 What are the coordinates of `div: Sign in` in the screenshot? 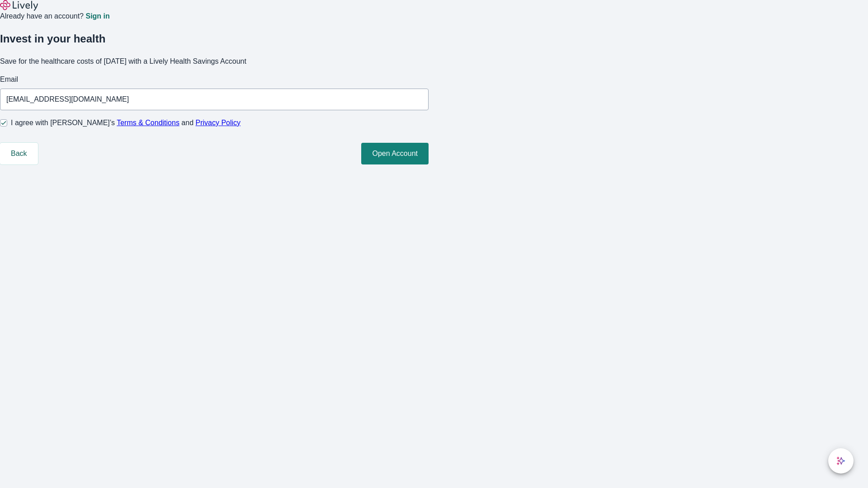 It's located at (97, 16).